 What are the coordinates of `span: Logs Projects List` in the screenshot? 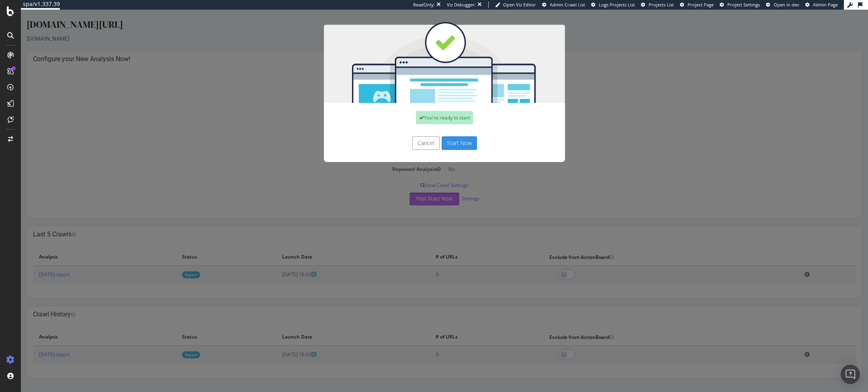 It's located at (617, 5).